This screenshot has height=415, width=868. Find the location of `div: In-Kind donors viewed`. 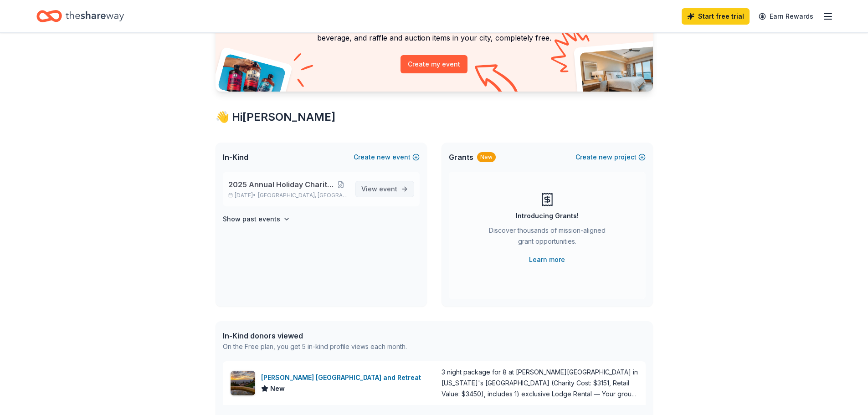

div: In-Kind donors viewed is located at coordinates (315, 336).